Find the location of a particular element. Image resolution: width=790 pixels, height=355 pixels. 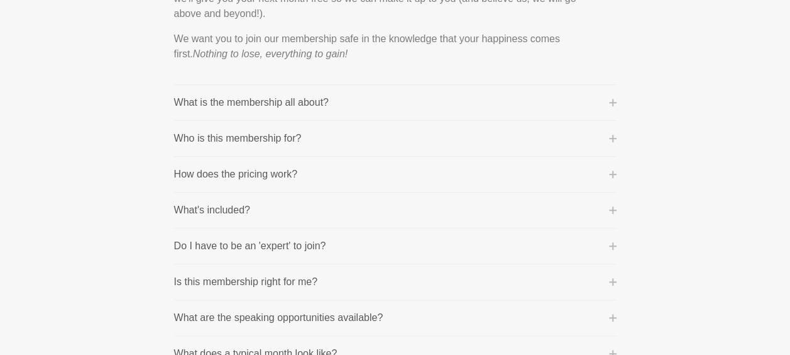

p: How does the pricing work? is located at coordinates (236, 174).